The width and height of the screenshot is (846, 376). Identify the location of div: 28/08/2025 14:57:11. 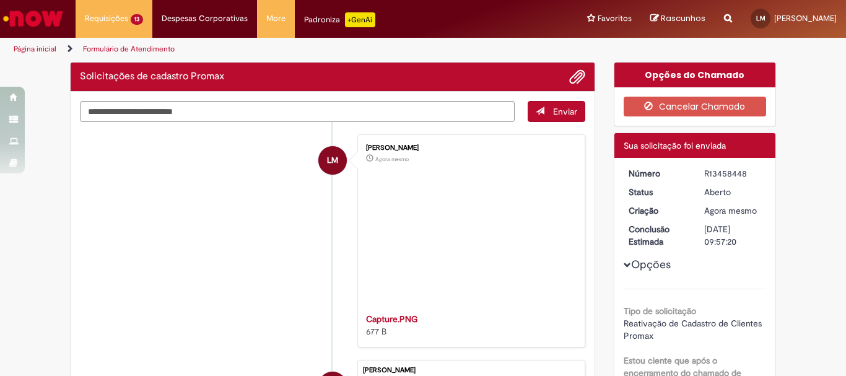
(733, 211).